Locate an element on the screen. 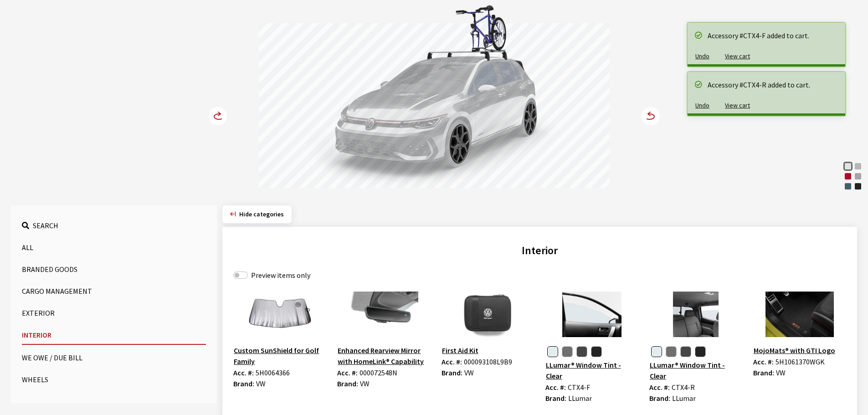  button: Hide categories is located at coordinates (257, 214).